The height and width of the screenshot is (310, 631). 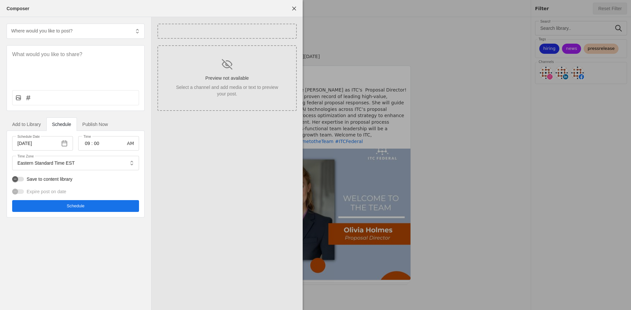 I want to click on label: Save to content library, so click(x=48, y=179).